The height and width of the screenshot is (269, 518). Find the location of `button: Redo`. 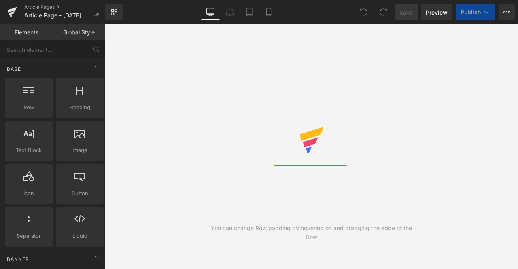

button: Redo is located at coordinates (383, 12).